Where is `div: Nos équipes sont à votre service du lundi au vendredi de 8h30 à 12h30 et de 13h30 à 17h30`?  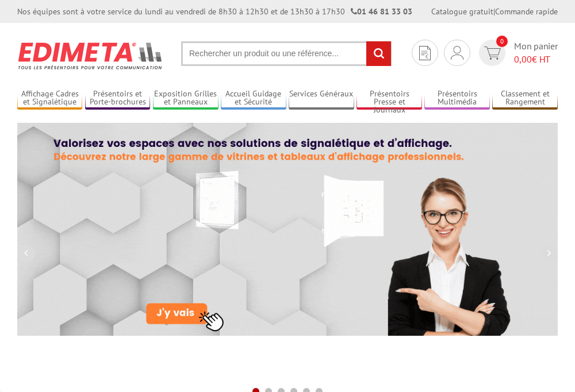 div: Nos équipes sont à votre service du lundi au vendredi de 8h30 à 12h30 et de 13h30 à 17h30 is located at coordinates (214, 12).